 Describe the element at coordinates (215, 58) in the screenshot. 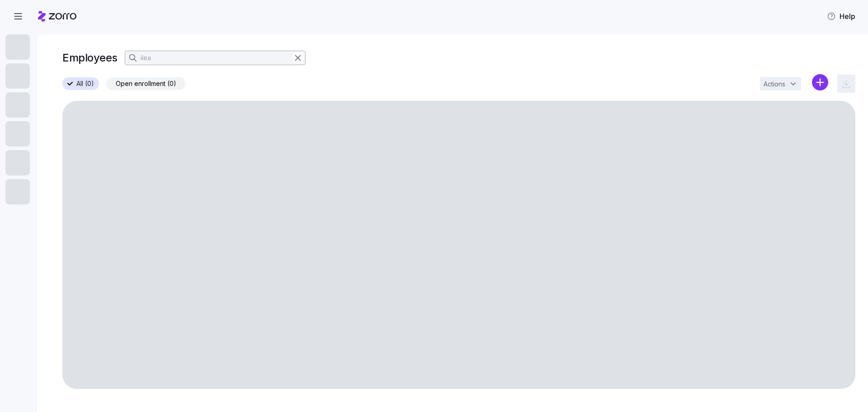

I see `input: Search Employees` at that location.